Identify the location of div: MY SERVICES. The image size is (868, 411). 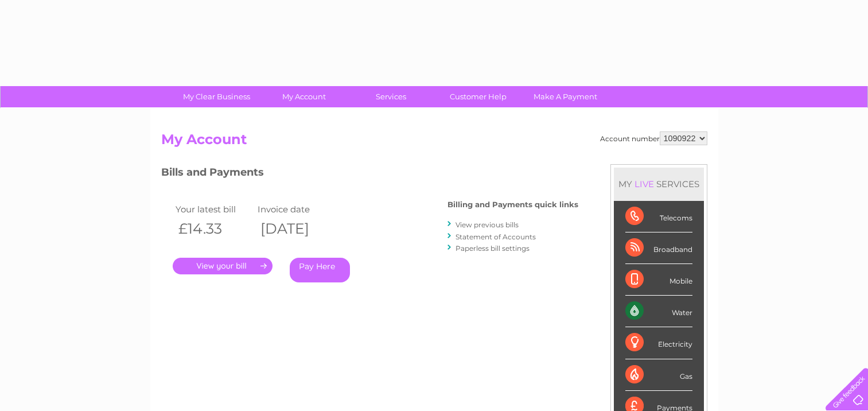
(659, 184).